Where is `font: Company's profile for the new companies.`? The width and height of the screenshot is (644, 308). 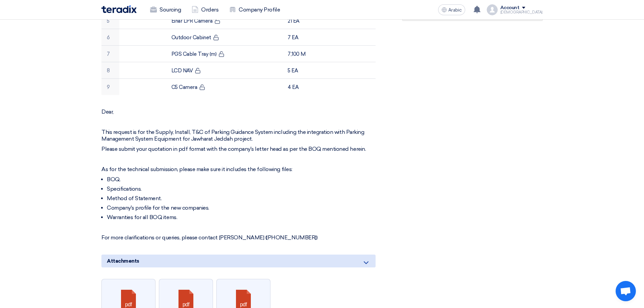
font: Company's profile for the new companies. is located at coordinates (158, 208).